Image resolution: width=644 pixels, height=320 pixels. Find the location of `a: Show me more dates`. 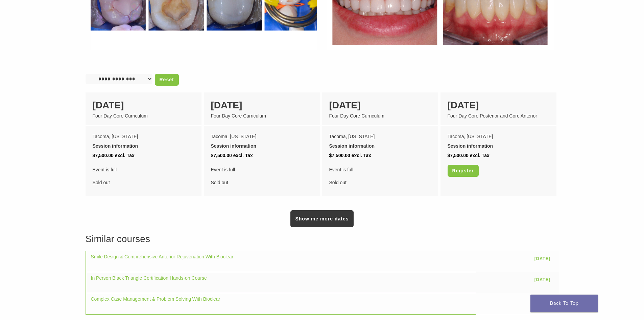

a: Show me more dates is located at coordinates (322, 218).